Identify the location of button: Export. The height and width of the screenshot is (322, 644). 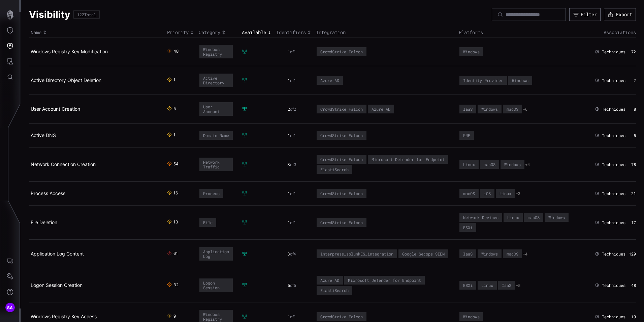
(620, 14).